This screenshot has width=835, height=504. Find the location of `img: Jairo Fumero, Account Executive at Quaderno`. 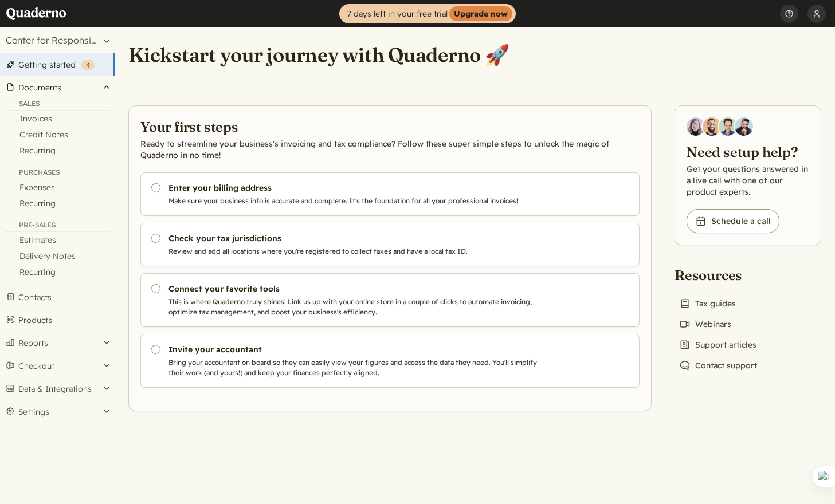

img: Jairo Fumero, Account Executive at Quaderno is located at coordinates (712, 126).